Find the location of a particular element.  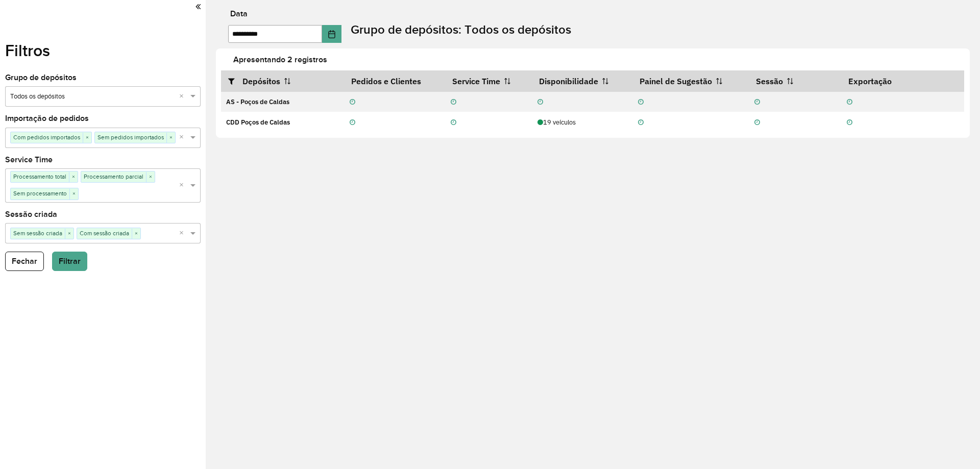

label: Importação de pedidos is located at coordinates (47, 118).